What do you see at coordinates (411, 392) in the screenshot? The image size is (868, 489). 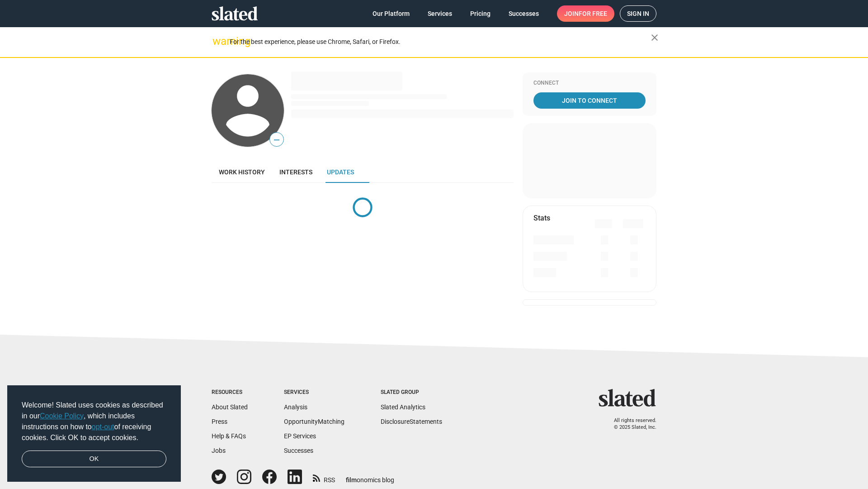 I see `div: Slated Group` at bounding box center [411, 392].